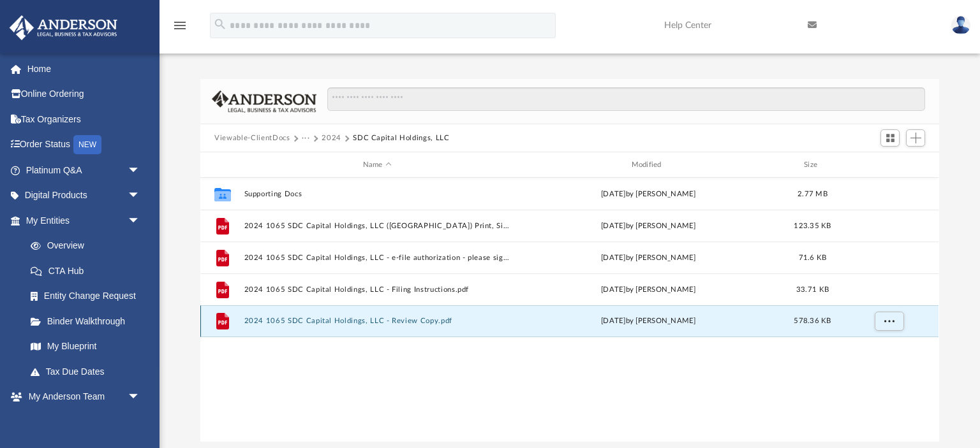 The width and height of the screenshot is (980, 448). I want to click on div: grid, so click(569, 310).